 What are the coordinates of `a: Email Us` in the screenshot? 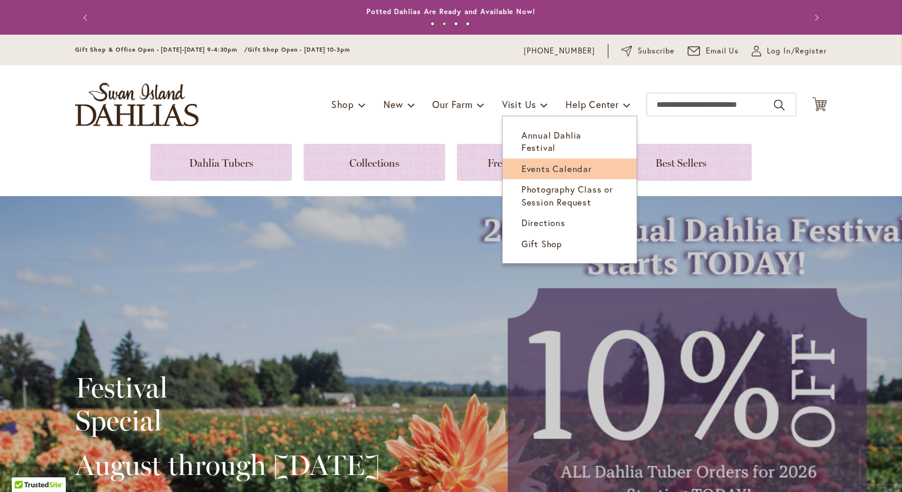 It's located at (714, 51).